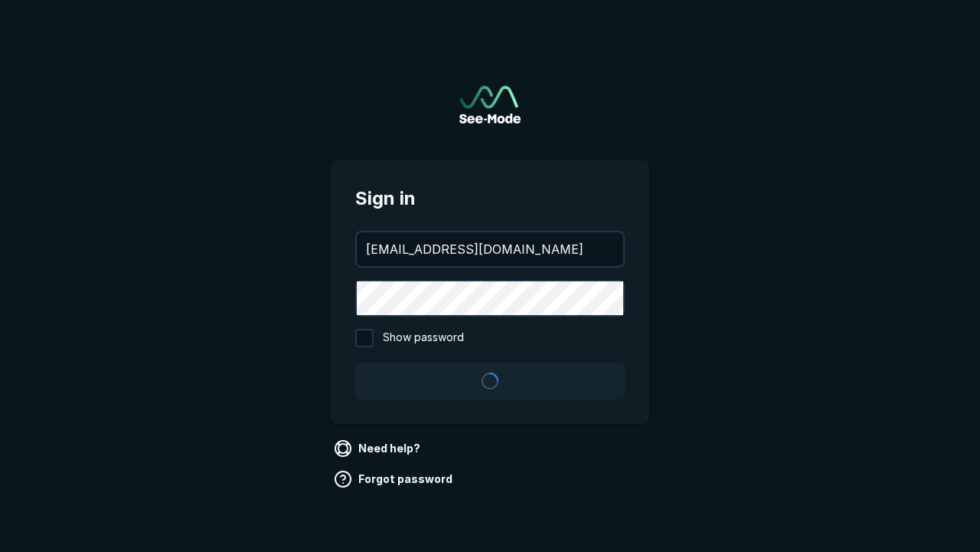  Describe the element at coordinates (395, 479) in the screenshot. I see `a: Forgot password` at that location.